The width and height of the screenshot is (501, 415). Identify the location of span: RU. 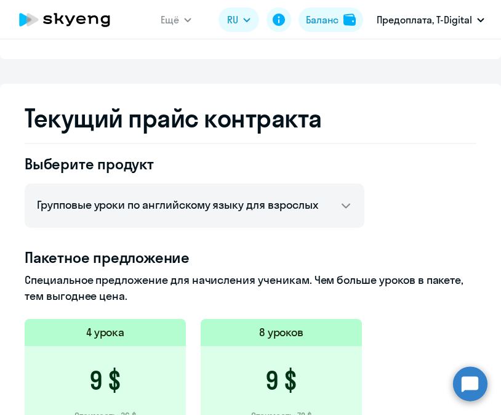
(233, 20).